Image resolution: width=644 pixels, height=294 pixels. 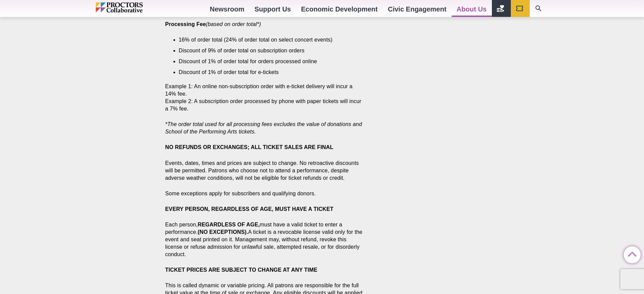 What do you see at coordinates (265, 98) in the screenshot?
I see `p: Example 1: An online non-subscription order with e-ticket delivery will incur a 14% fee. Example ...` at bounding box center [265, 98].